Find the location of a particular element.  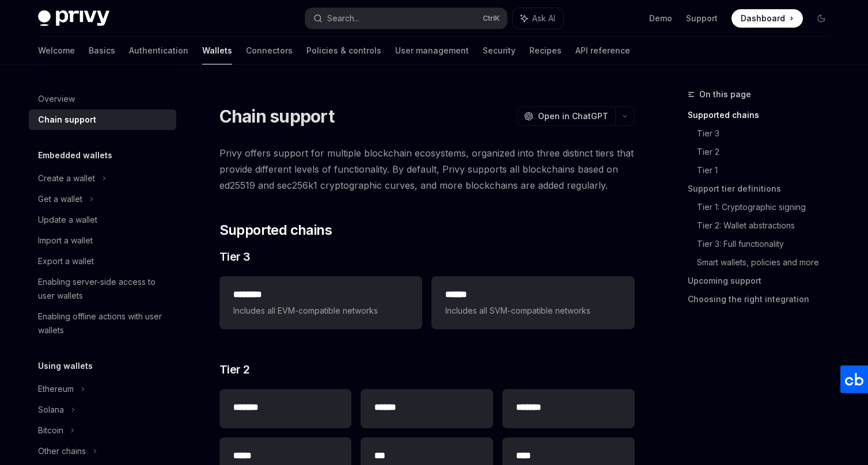

a: API reference is located at coordinates (602, 51).